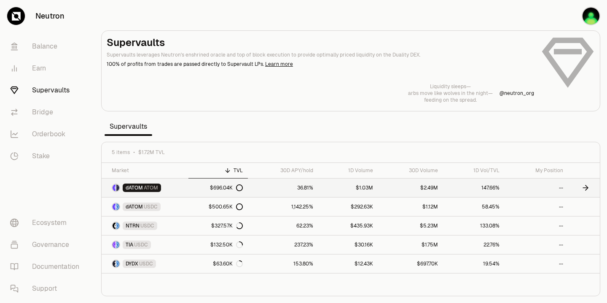 The height and width of the screenshot is (303, 607). I want to click on a: Learn more, so click(279, 64).